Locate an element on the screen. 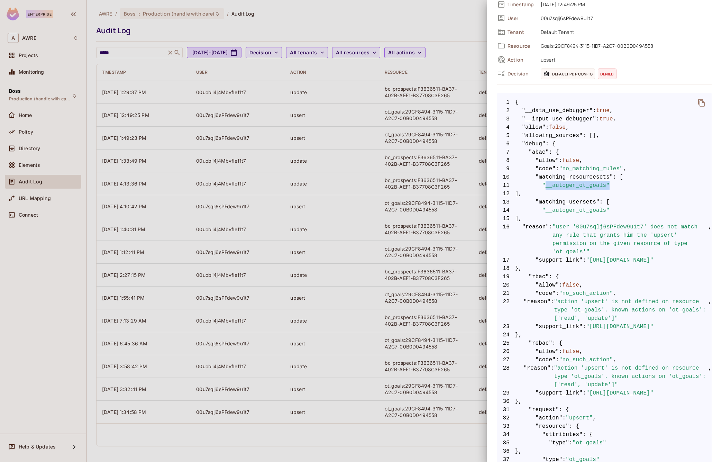 The image size is (722, 462). span: 26 is located at coordinates (506, 352).